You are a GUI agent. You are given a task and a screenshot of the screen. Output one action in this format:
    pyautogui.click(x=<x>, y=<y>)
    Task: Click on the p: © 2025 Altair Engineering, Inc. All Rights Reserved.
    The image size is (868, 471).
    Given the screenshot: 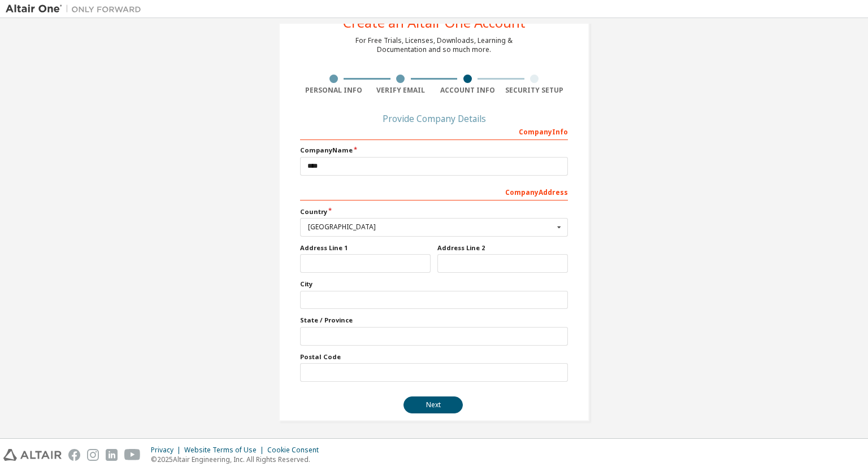 What is the action you would take?
    pyautogui.click(x=238, y=460)
    